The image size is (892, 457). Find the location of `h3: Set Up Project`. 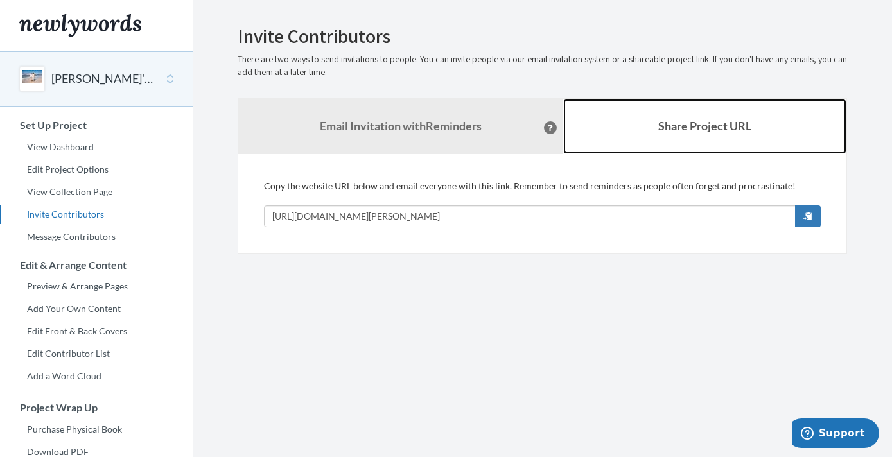

h3: Set Up Project is located at coordinates (96, 125).